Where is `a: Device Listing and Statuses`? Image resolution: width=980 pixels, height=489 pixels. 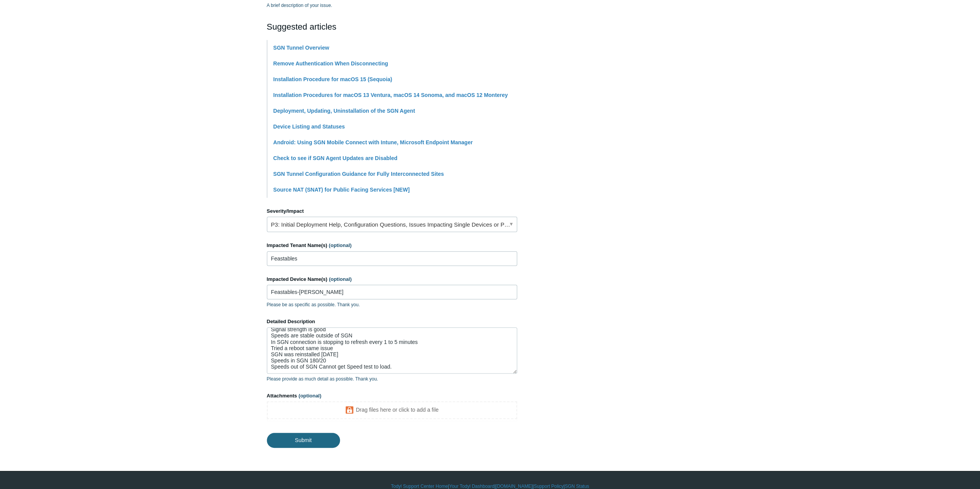 a: Device Listing and Statuses is located at coordinates (310, 127).